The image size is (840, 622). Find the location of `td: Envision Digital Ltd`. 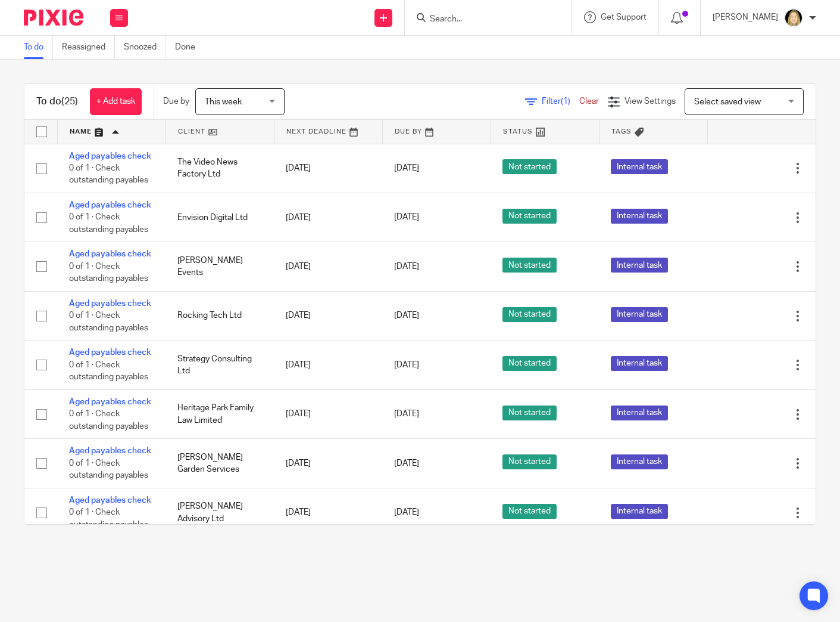

td: Envision Digital Ltd is located at coordinates (220, 217).